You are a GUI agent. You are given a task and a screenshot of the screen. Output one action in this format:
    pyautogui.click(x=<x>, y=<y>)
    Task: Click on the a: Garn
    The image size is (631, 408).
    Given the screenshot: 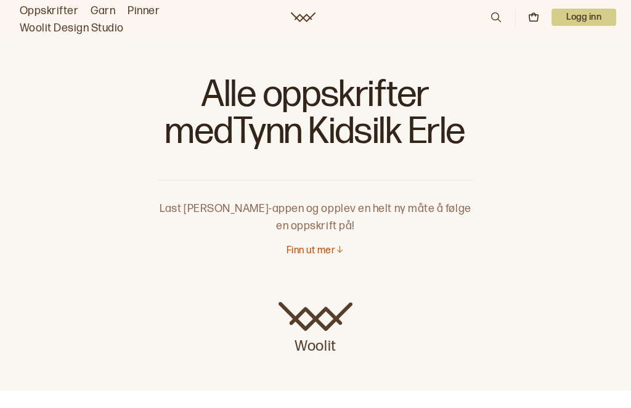 What is the action you would take?
    pyautogui.click(x=103, y=11)
    